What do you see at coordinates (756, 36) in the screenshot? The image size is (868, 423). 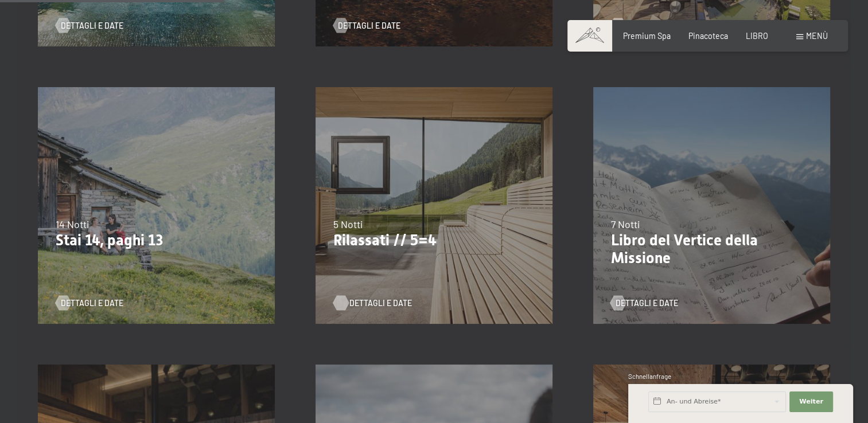 I see `a: LIBRO` at bounding box center [756, 36].